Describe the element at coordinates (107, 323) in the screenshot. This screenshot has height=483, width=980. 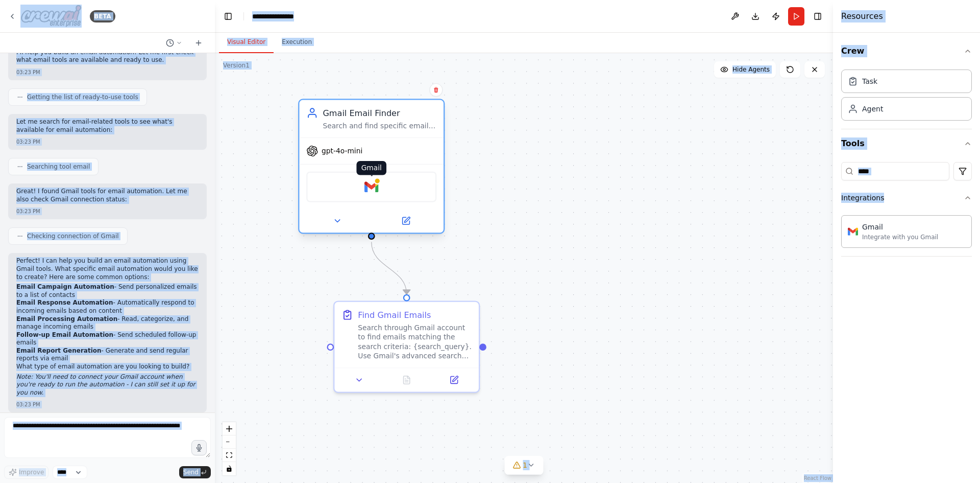
I see `li: - Read, categorize, and manage incoming emails` at that location.